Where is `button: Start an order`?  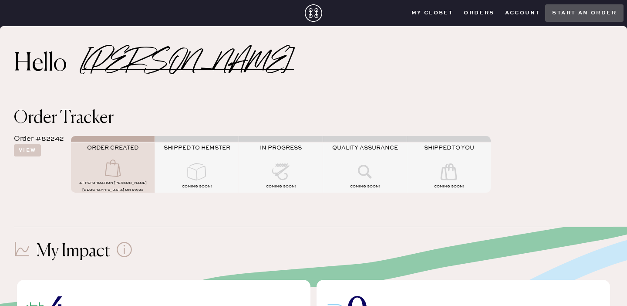 button: Start an order is located at coordinates (584, 13).